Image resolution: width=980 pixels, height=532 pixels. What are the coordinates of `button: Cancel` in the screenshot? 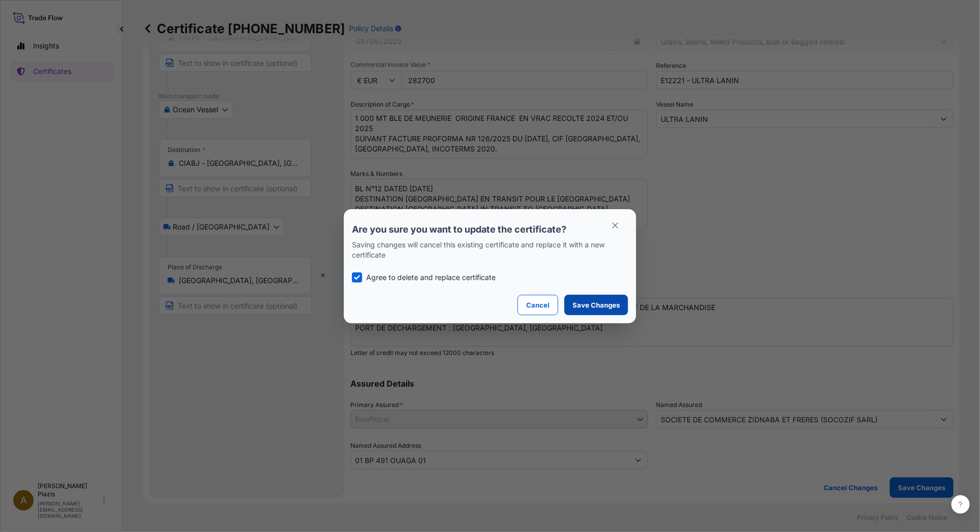 It's located at (538, 305).